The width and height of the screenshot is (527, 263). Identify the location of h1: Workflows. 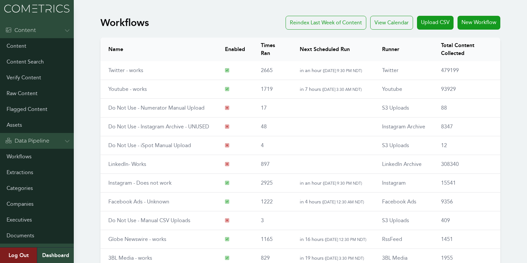
(125, 23).